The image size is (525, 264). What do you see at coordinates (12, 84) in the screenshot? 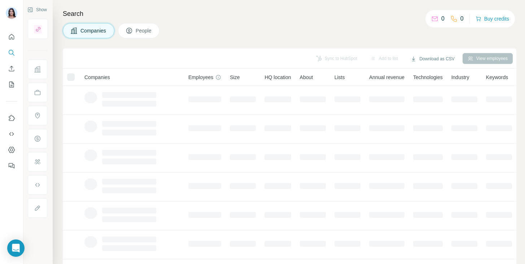
I see `button: My lists` at bounding box center [12, 84].